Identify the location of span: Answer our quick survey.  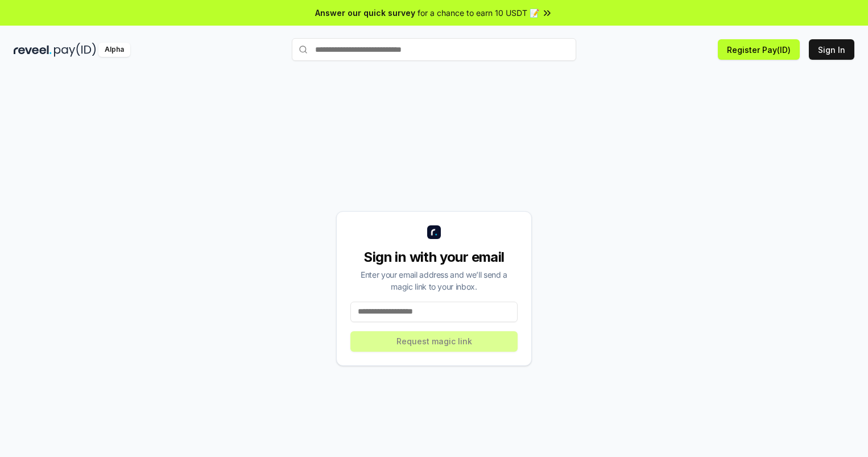
(365, 13).